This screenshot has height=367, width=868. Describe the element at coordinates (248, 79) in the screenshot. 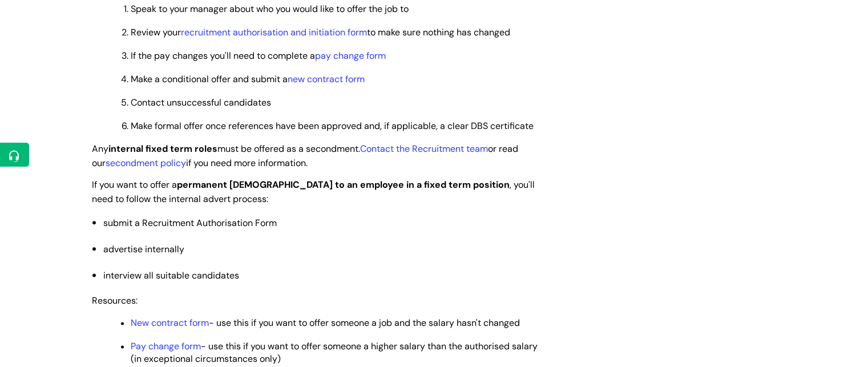

I see `span: Make a conditional offer and submit a` at that location.